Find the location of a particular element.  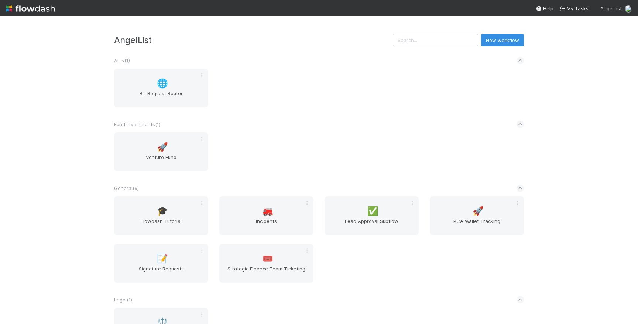

a: 🚀PCA Wallet Tracking is located at coordinates (477, 216).